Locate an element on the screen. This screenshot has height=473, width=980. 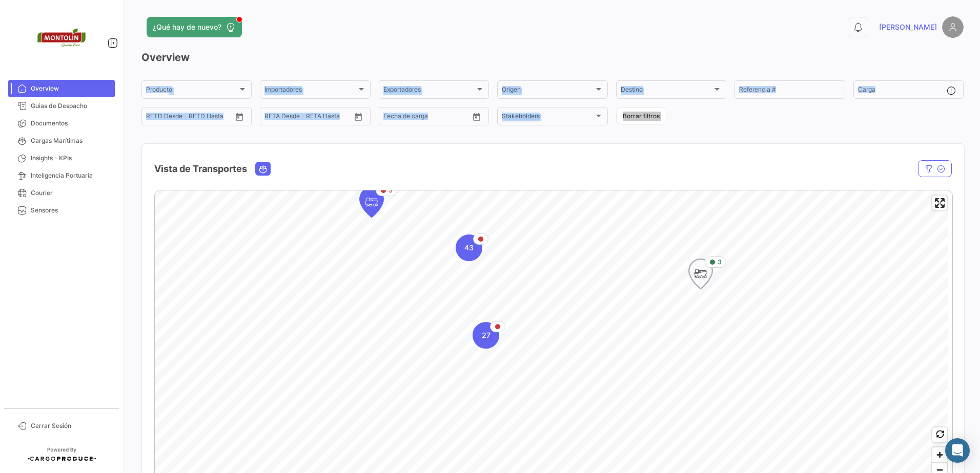
span: Documentos is located at coordinates (71, 123).